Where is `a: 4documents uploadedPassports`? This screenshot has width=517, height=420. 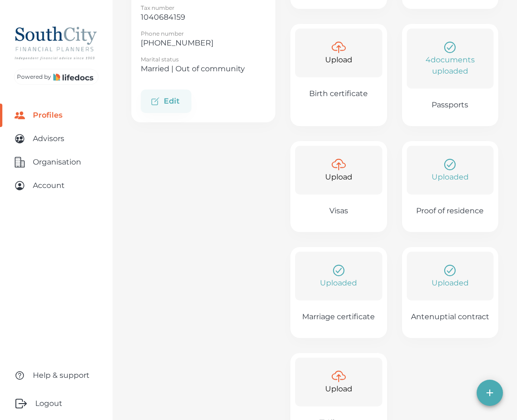 a: 4documents uploadedPassports is located at coordinates (450, 75).